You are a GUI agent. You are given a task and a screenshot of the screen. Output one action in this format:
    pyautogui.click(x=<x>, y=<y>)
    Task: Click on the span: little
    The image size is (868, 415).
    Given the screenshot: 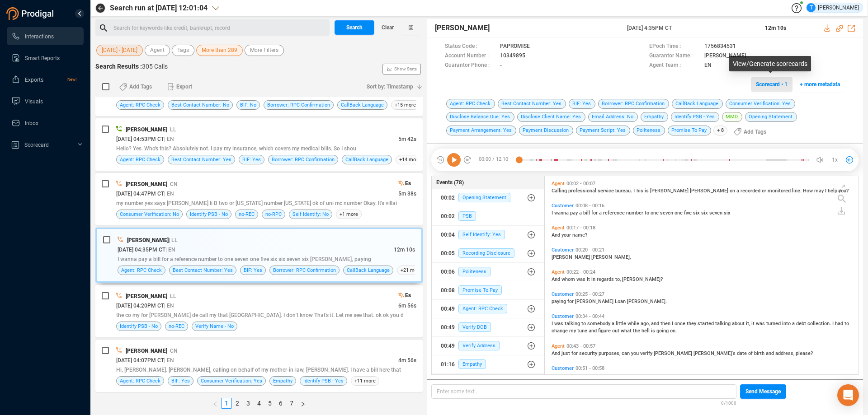 What is the action you would take?
    pyautogui.click(x=621, y=323)
    